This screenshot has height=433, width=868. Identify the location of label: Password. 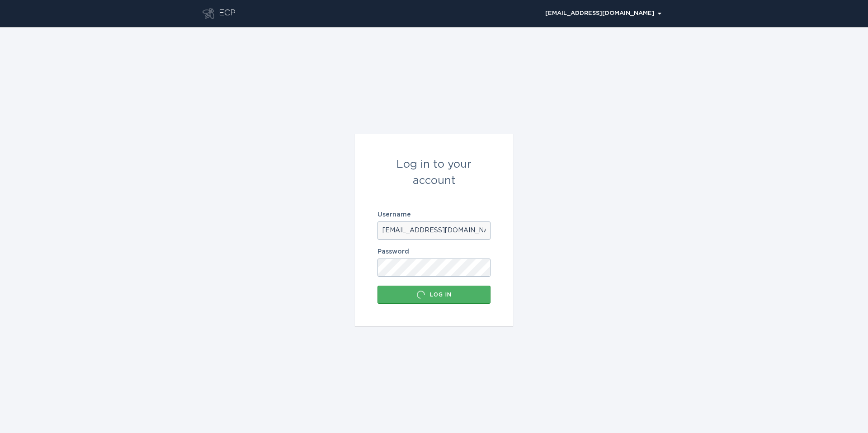
(434, 252).